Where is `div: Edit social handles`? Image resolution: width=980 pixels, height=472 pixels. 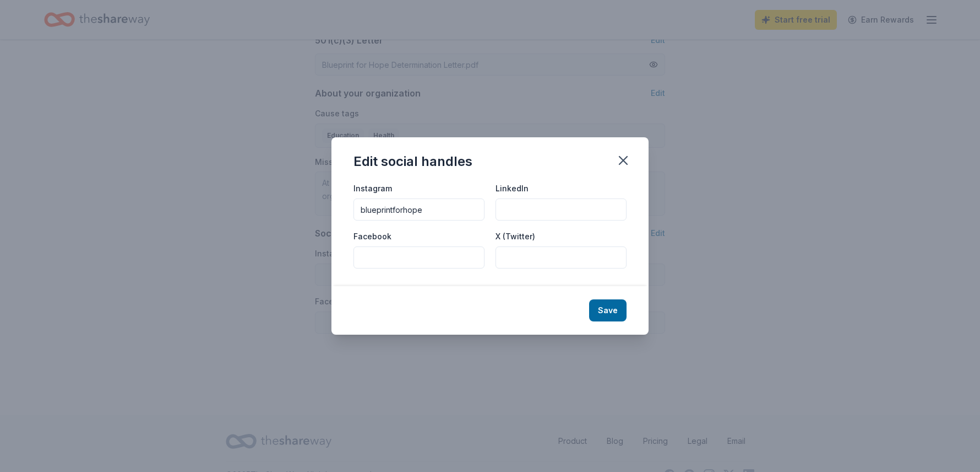
div: Edit social handles is located at coordinates (413, 161).